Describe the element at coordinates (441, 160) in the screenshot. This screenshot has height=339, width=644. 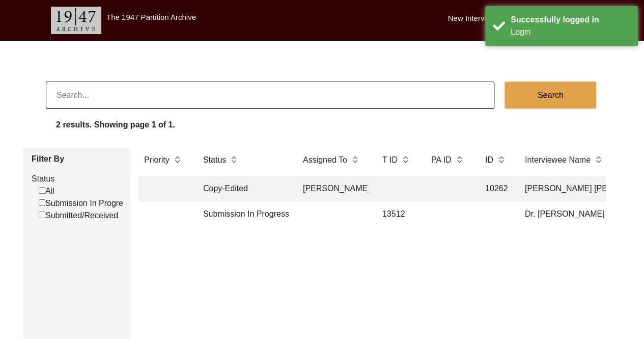
I see `label: PA ID` at that location.